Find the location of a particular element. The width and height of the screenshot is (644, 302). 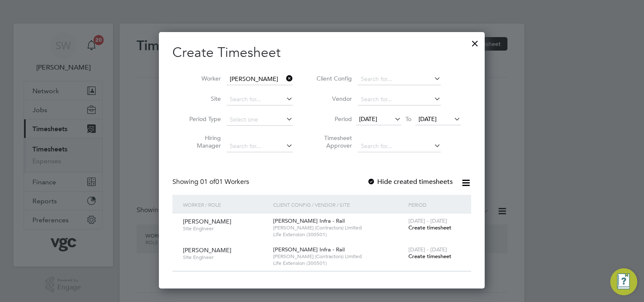

label: Period Type is located at coordinates (202, 119).